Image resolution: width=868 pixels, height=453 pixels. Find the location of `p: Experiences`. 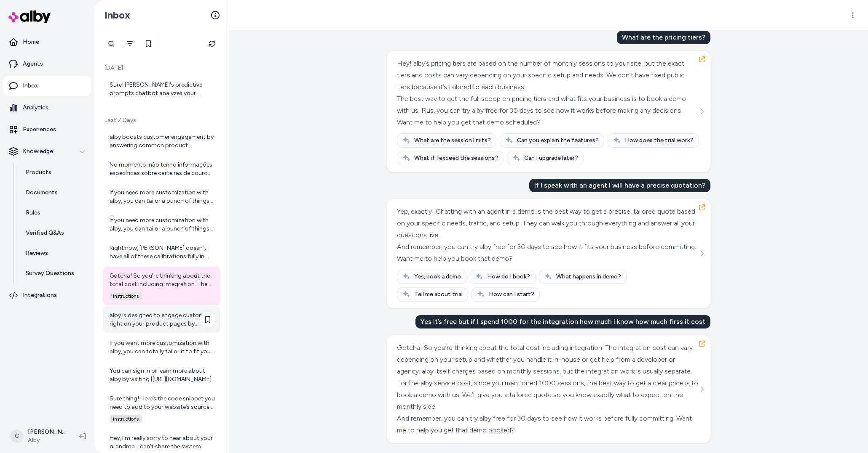

p: Experiences is located at coordinates (39, 129).